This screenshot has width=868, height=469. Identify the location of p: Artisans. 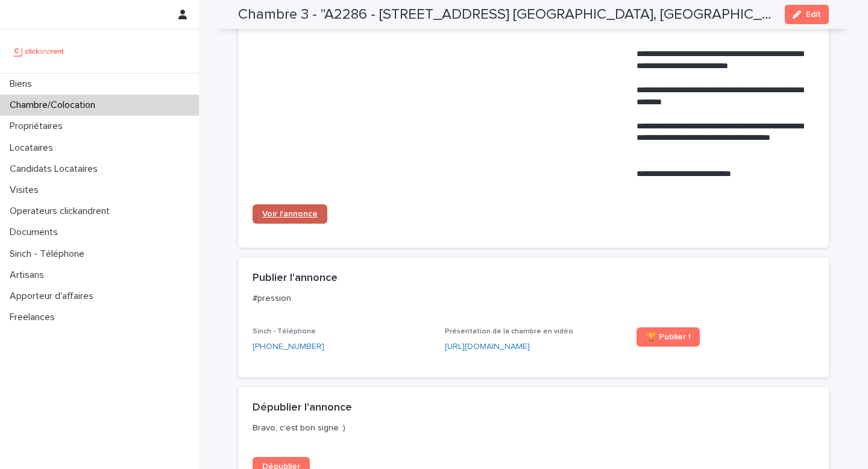
(29, 275).